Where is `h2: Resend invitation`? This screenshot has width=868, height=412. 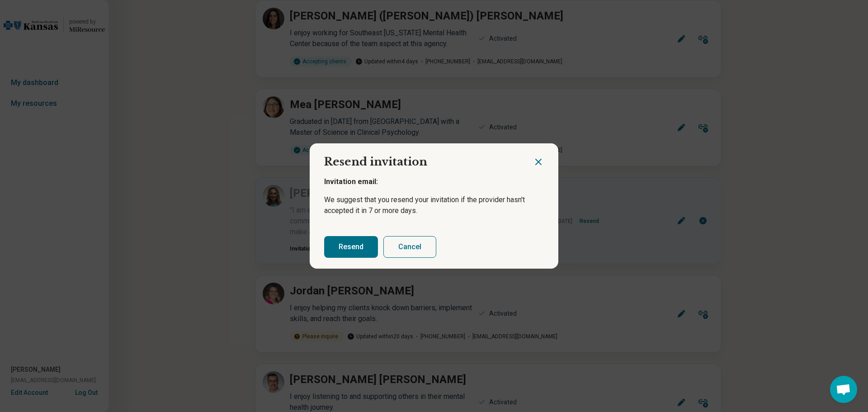
h2: Resend invitation is located at coordinates (421, 158).